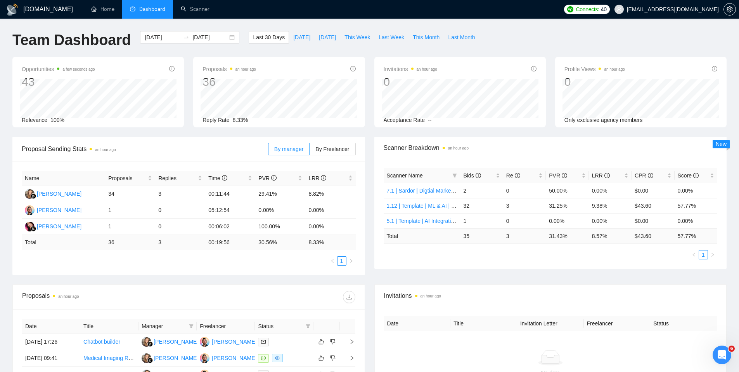  What do you see at coordinates (321, 358) in the screenshot?
I see `button: like` at bounding box center [321, 358].